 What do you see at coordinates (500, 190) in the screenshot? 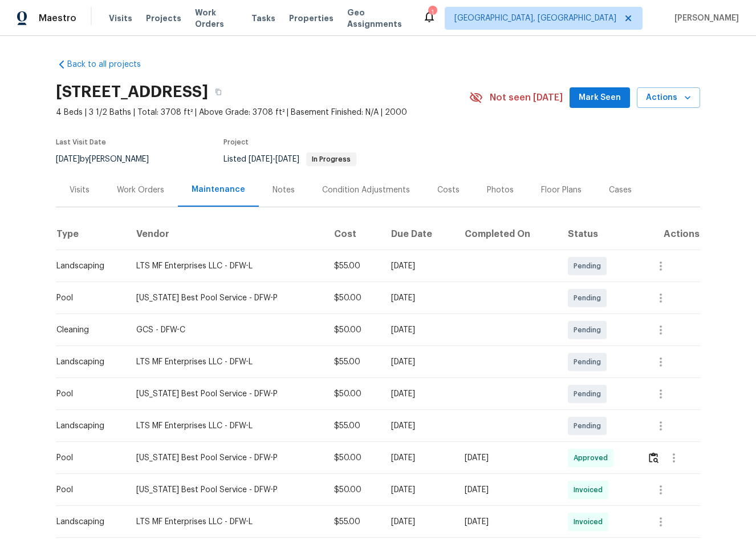
I see `div: Photos` at bounding box center [500, 190].